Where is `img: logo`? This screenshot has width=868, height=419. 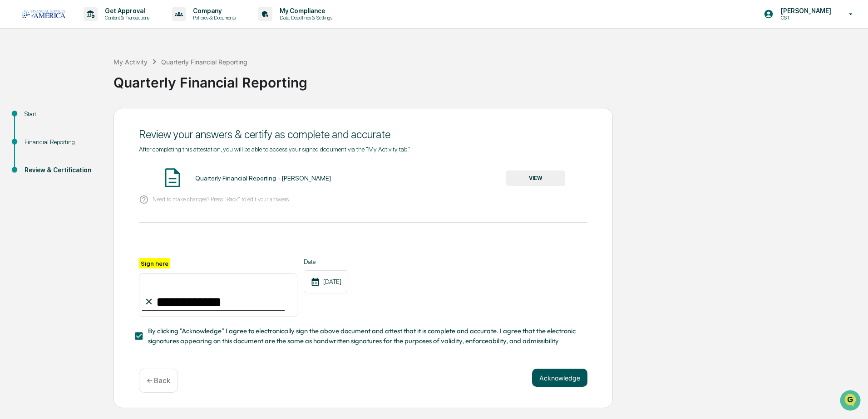
img: logo is located at coordinates (43, 14).